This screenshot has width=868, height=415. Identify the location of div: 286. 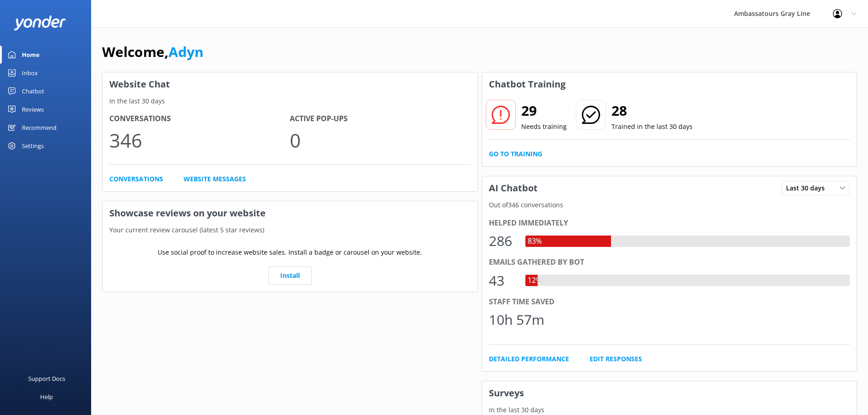
(503, 241).